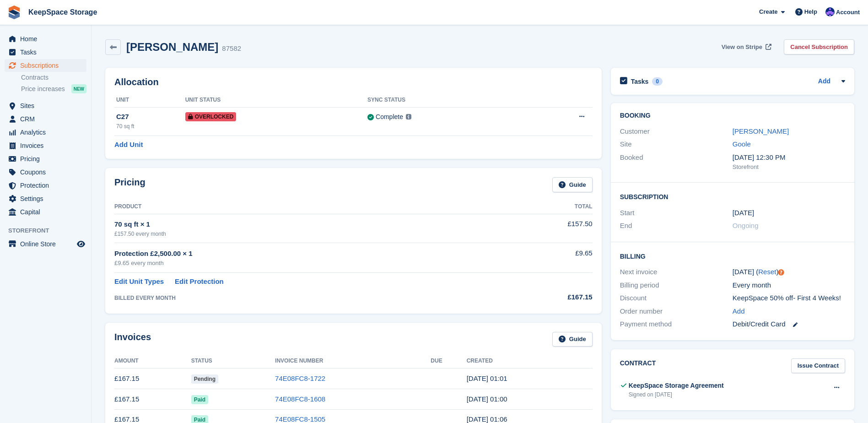 This screenshot has width=868, height=423. I want to click on div: KeepSpace Storage Agreement, so click(676, 386).